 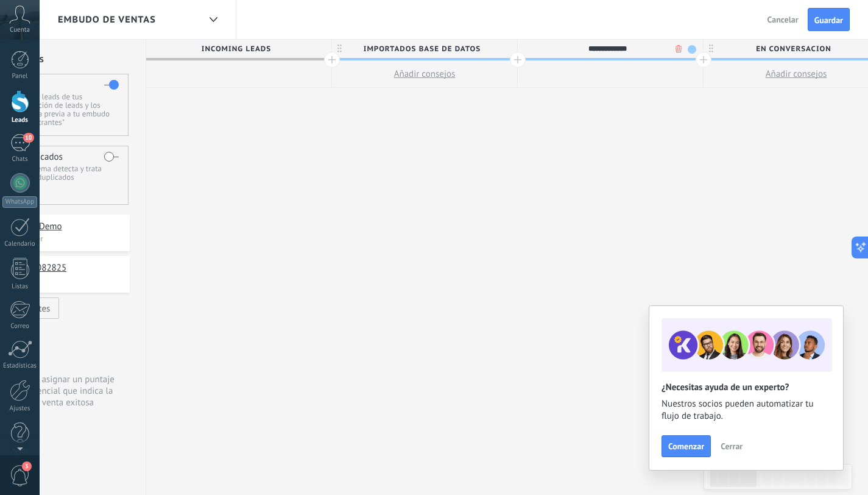 I want to click on span: Cancelar, so click(x=783, y=20).